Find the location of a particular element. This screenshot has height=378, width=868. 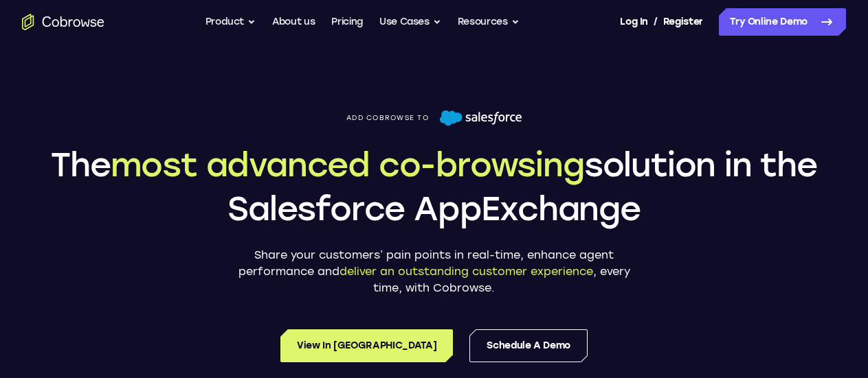

a: Register is located at coordinates (683, 22).